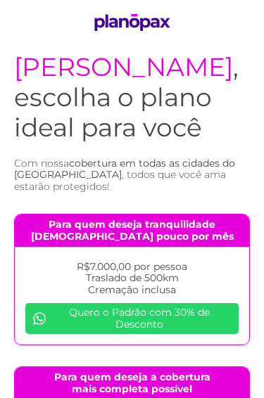 The width and height of the screenshot is (264, 398). I want to click on img: whatsapp, so click(39, 319).